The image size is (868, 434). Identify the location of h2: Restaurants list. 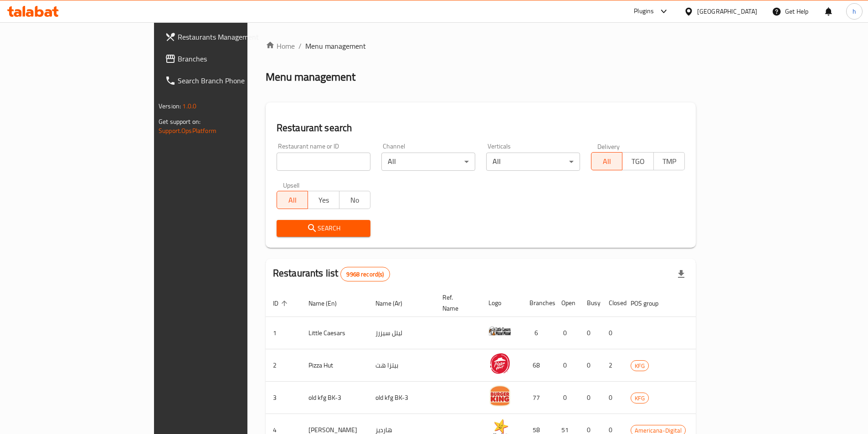
(331, 274).